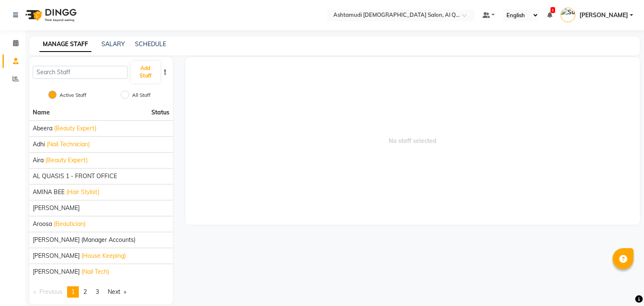 The height and width of the screenshot is (306, 644). What do you see at coordinates (146, 72) in the screenshot?
I see `button: Add Staff` at bounding box center [146, 72].